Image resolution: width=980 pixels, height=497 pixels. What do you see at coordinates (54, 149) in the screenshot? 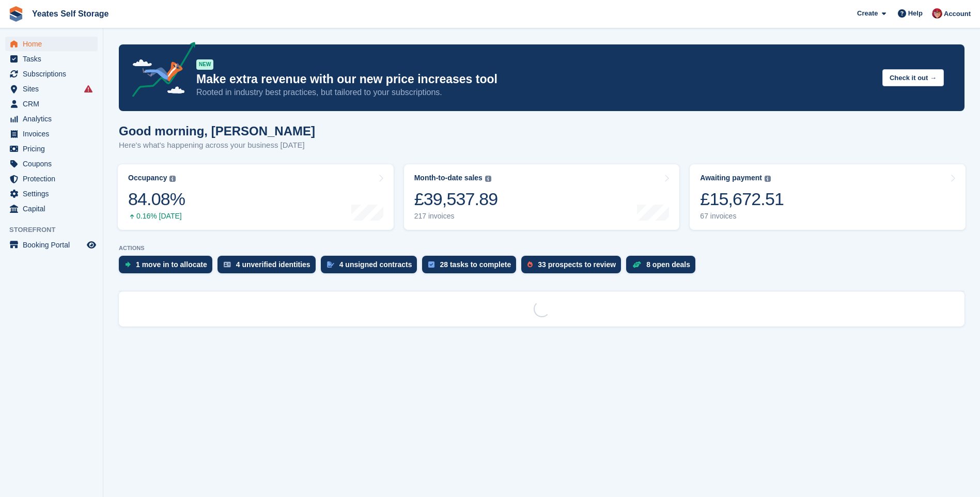
I see `span: Pricing` at bounding box center [54, 149].